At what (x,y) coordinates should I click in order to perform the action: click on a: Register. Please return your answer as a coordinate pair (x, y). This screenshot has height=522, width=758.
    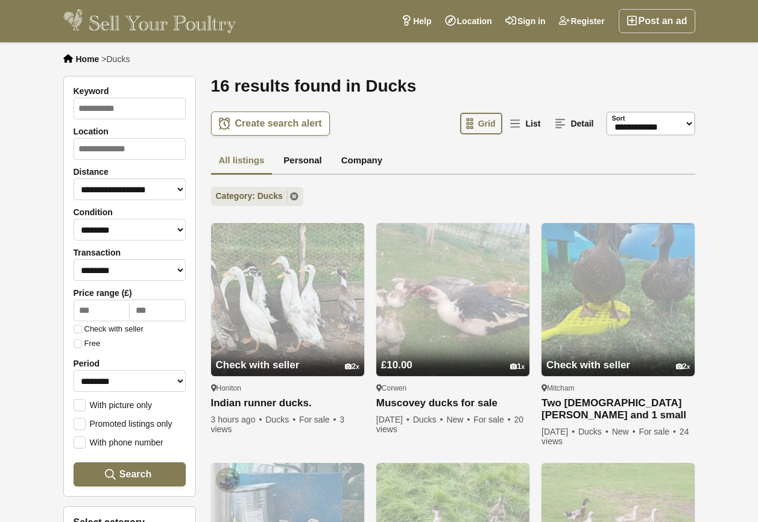
    Looking at the image, I should click on (582, 21).